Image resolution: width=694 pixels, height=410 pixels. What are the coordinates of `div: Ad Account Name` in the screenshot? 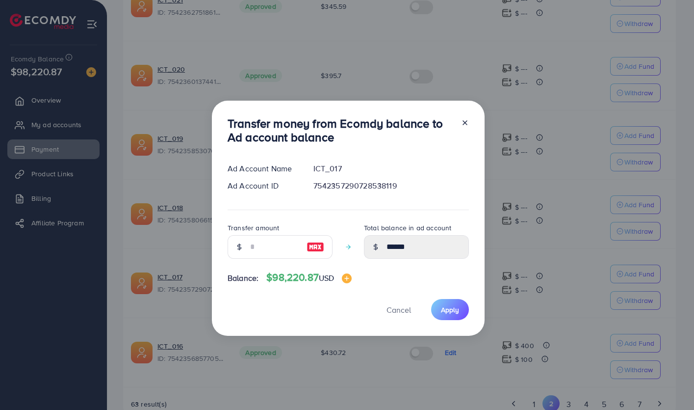 It's located at (263, 168).